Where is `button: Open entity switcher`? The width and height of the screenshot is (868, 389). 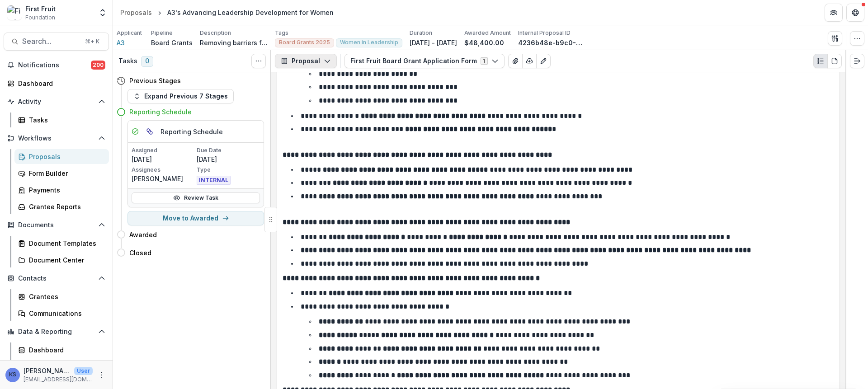
button: Open entity switcher is located at coordinates (103, 12).